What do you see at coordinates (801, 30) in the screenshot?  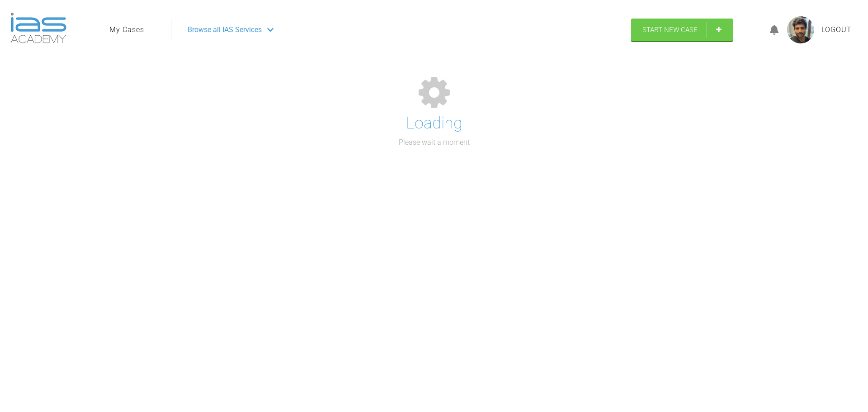 I see `img: profile.png` at bounding box center [801, 30].